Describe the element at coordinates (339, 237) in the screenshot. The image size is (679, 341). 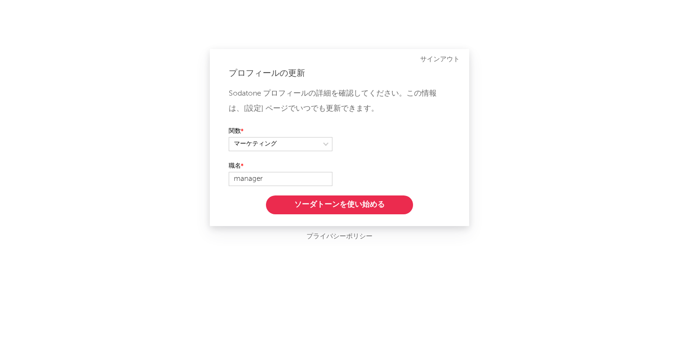
I see `a: プライバシーポリシー` at that location.